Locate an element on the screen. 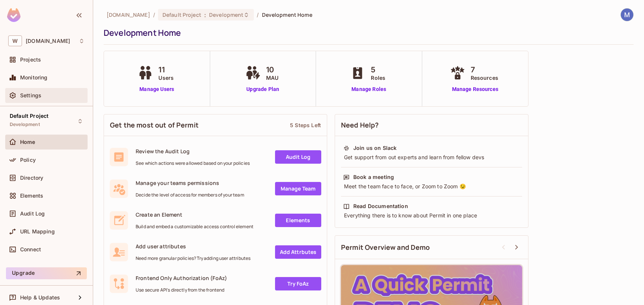  span: Monitoring is located at coordinates (34, 77).